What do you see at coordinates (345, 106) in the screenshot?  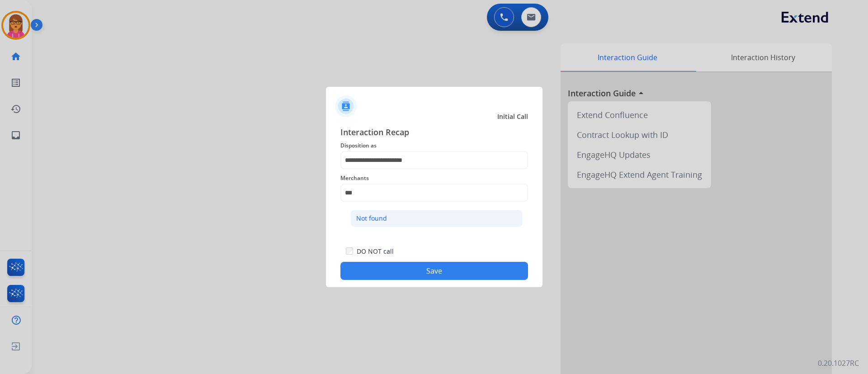 I see `img: contactIcon` at bounding box center [345, 106].